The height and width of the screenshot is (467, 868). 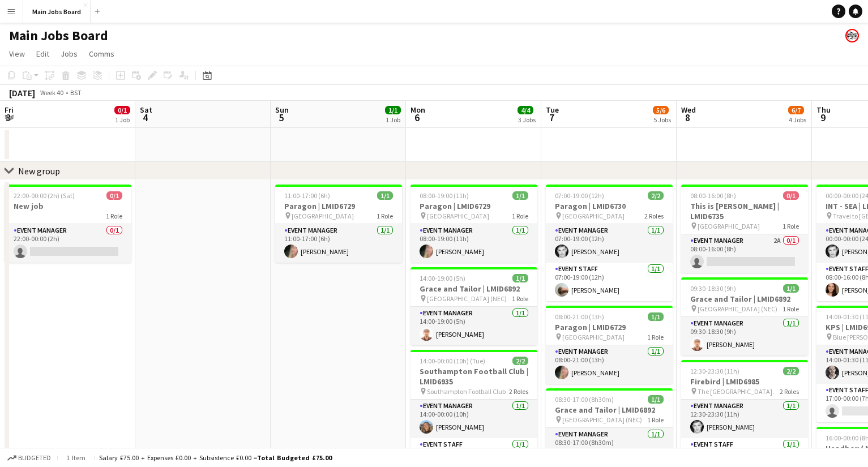 What do you see at coordinates (282, 109) in the screenshot?
I see `span: Sun` at bounding box center [282, 109].